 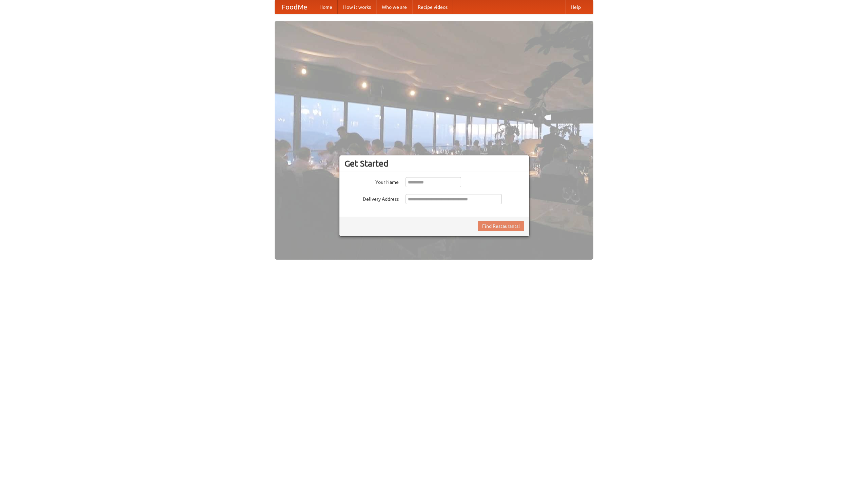 I want to click on a: FoodMe, so click(x=294, y=7).